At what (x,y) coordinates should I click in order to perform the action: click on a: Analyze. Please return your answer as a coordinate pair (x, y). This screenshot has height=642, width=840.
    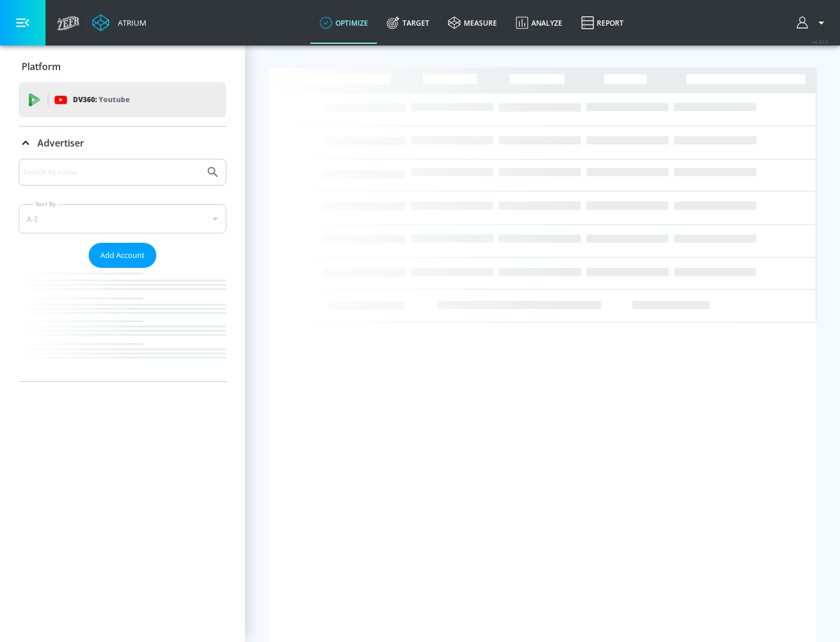
    Looking at the image, I should click on (539, 22).